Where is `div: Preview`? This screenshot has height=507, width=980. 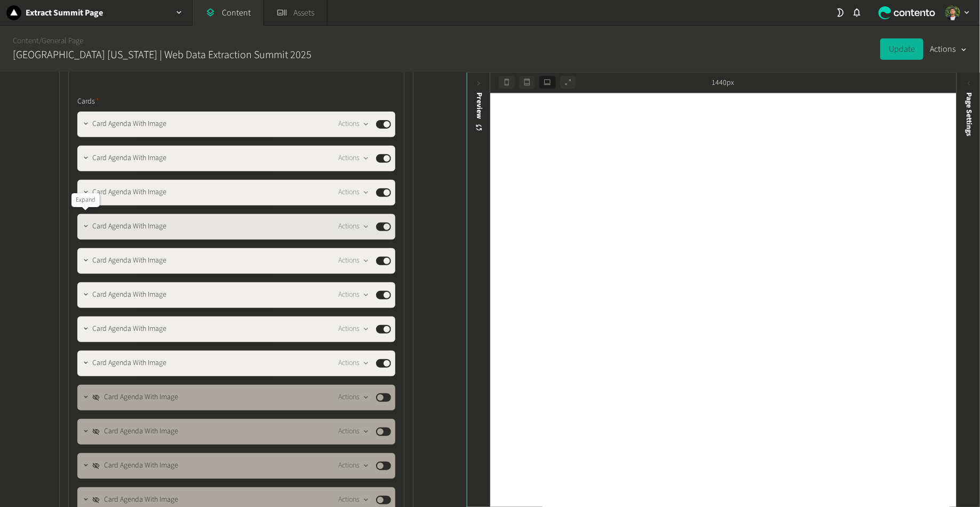
div: Preview is located at coordinates (479, 112).